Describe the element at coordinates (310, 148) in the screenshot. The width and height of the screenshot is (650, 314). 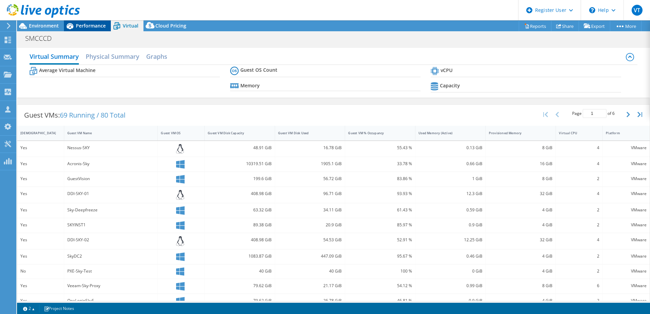
I see `div: 16.78 GiB` at that location.